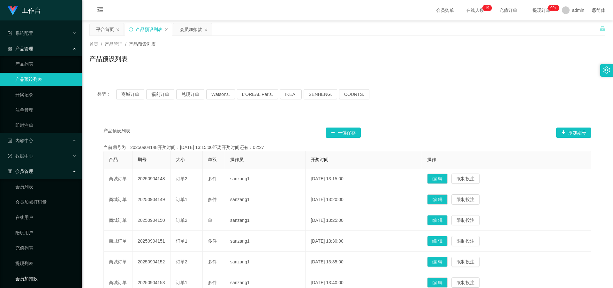  Describe the element at coordinates (46, 248) in the screenshot. I see `a: 充值列表` at that location.